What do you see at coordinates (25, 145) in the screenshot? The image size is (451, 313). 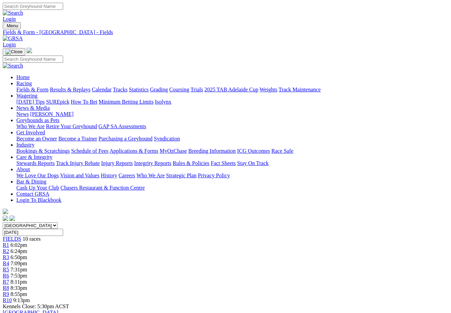 I see `a: Industry` at bounding box center [25, 145].